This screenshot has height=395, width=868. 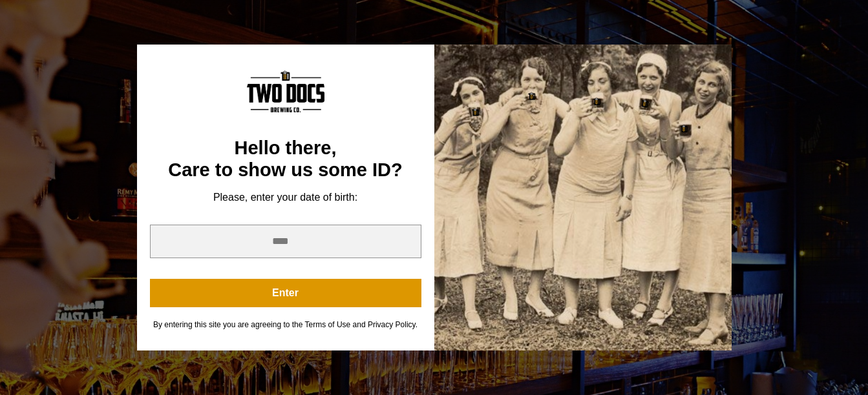 What do you see at coordinates (285, 198) in the screenshot?
I see `div: Please, enter your date of birth:` at bounding box center [285, 198].